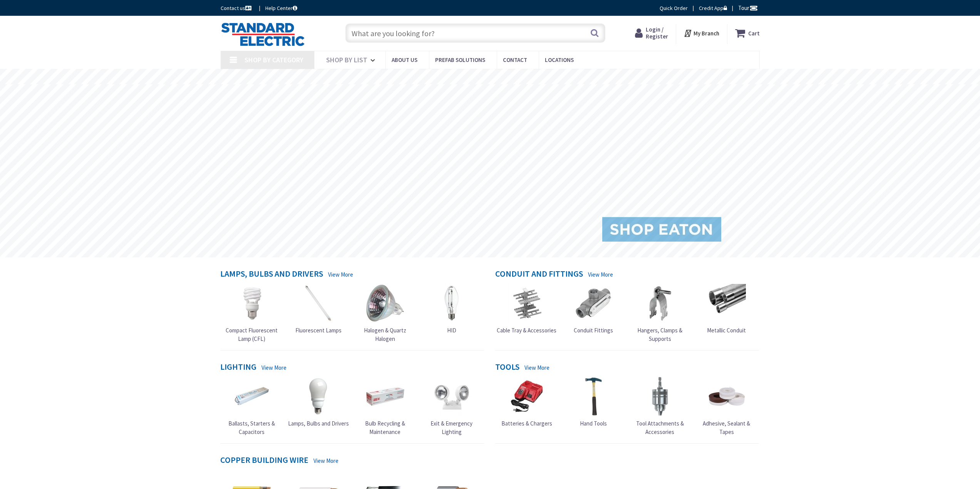 This screenshot has height=489, width=980. I want to click on img: Ballasts, Starters & Capacitors, so click(252, 396).